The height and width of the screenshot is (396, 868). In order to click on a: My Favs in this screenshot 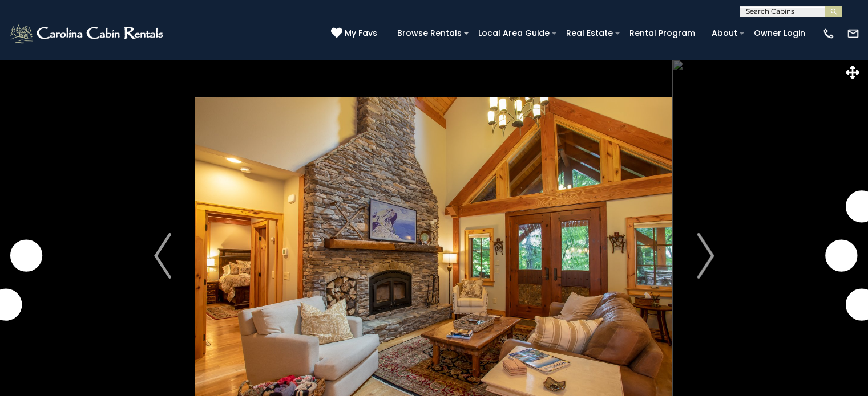, I will do `click(355, 34)`.